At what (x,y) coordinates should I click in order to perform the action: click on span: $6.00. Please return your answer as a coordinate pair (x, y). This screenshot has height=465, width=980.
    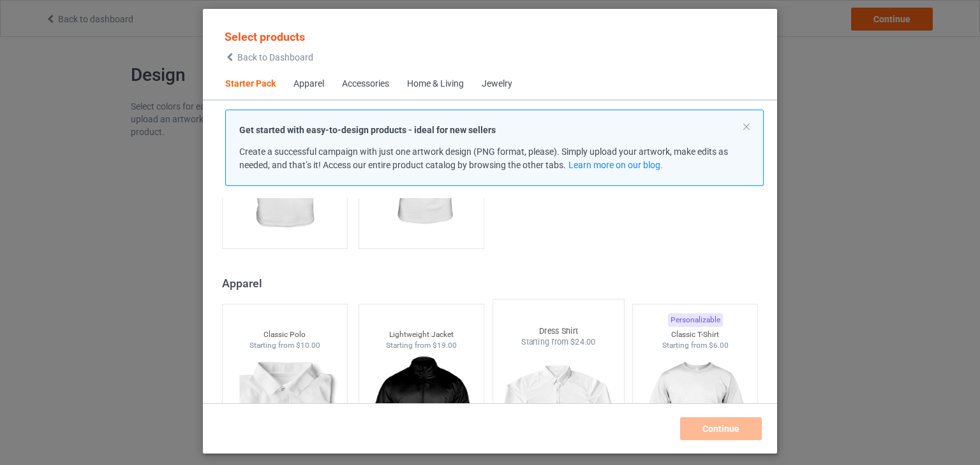
    Looking at the image, I should click on (719, 345).